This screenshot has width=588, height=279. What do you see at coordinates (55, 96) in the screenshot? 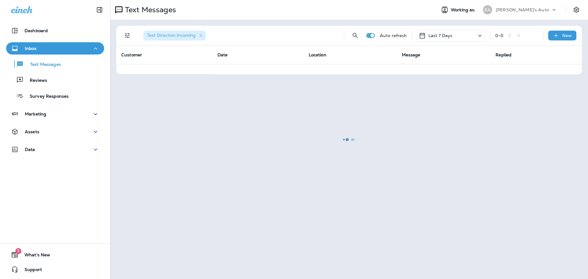
I see `button: Survey Responses` at bounding box center [55, 96].